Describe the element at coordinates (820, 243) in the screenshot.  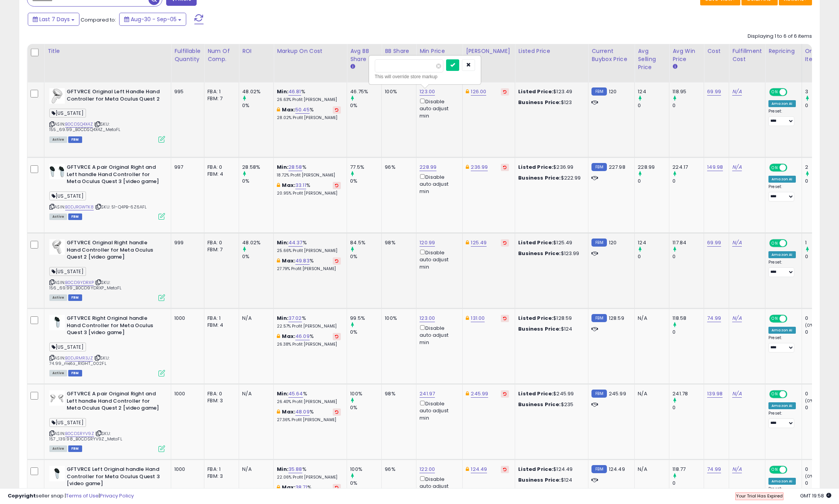
I see `div: 1` at that location.